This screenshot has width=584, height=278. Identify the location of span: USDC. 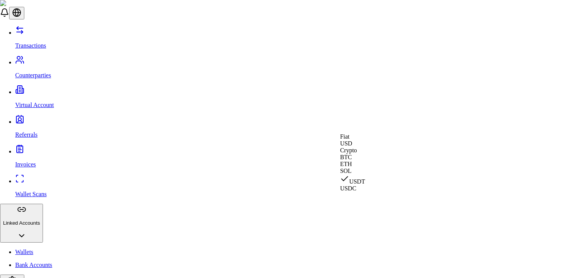
(348, 188).